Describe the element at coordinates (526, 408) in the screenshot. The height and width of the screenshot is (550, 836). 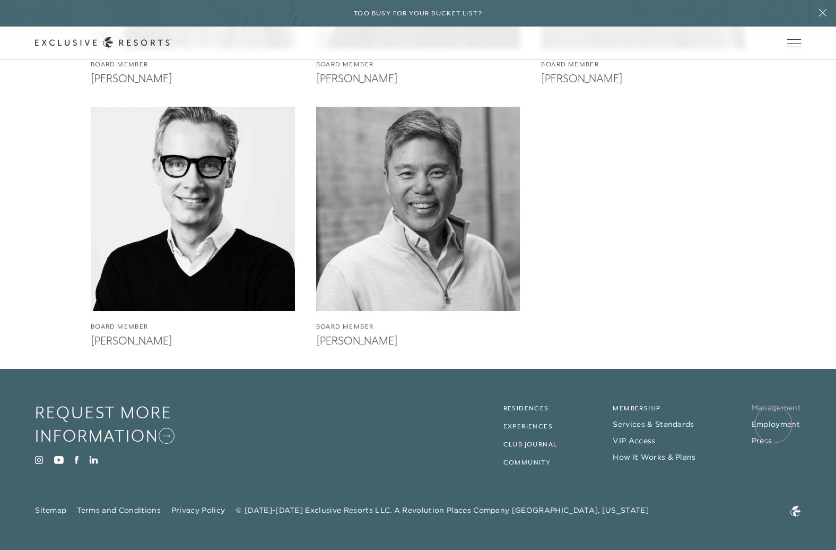
I see `a: Residences` at that location.